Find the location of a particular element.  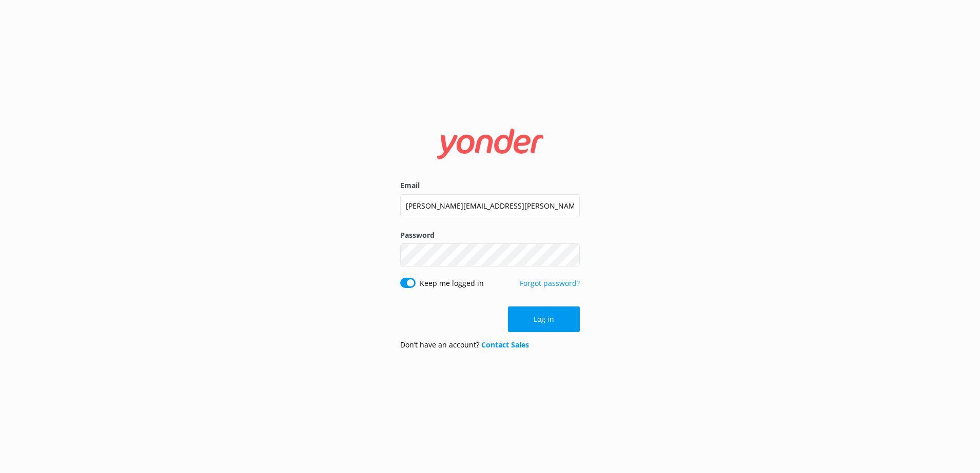

a: Contact Sales is located at coordinates (505, 345).